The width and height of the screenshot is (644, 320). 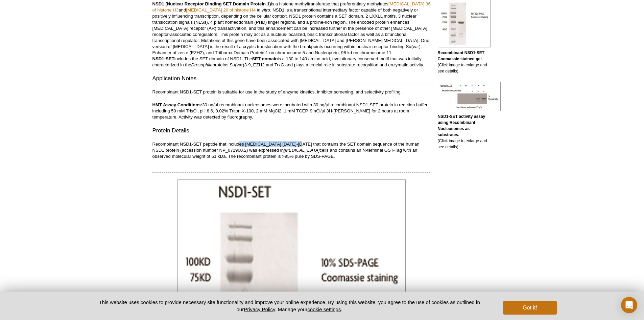 What do you see at coordinates (462, 126) in the screenshot?
I see `b: NSD1-SET activity assay using Recombinant Nucleosomes as substrates.` at bounding box center [462, 126].